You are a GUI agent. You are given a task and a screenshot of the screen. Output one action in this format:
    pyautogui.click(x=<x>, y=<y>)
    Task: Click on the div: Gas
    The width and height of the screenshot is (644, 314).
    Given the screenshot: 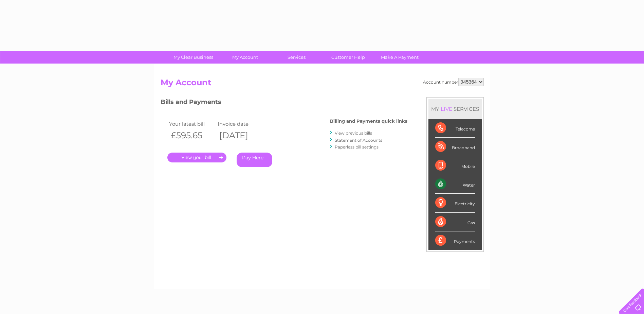 What is the action you would take?
    pyautogui.click(x=455, y=222)
    